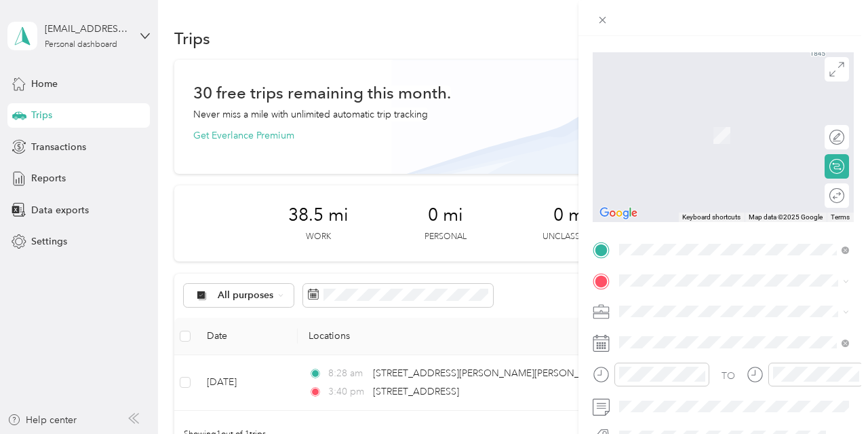 The width and height of the screenshot is (868, 434). What do you see at coordinates (619, 213) in the screenshot?
I see `a: Open this area in Google Maps (opens a new window)` at bounding box center [619, 213].